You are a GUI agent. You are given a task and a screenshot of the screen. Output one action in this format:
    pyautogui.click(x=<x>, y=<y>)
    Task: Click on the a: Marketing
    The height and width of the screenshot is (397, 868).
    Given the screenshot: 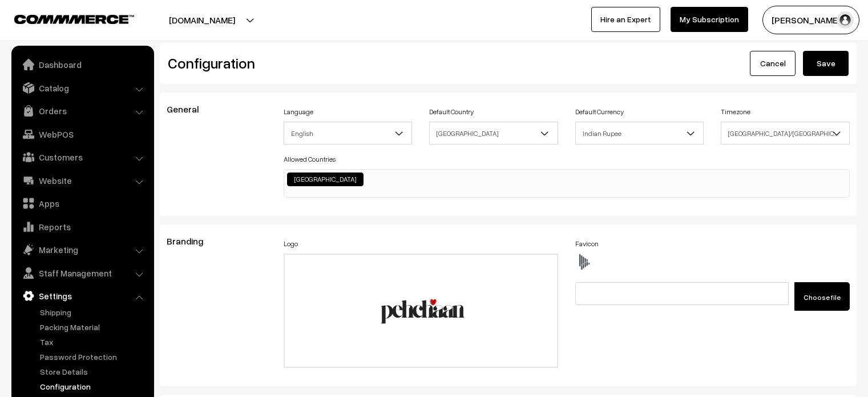 What is the action you would take?
    pyautogui.click(x=82, y=249)
    